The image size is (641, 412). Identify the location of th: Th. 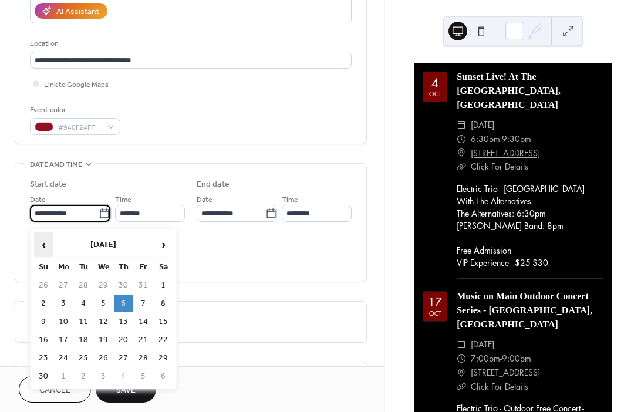
(123, 267).